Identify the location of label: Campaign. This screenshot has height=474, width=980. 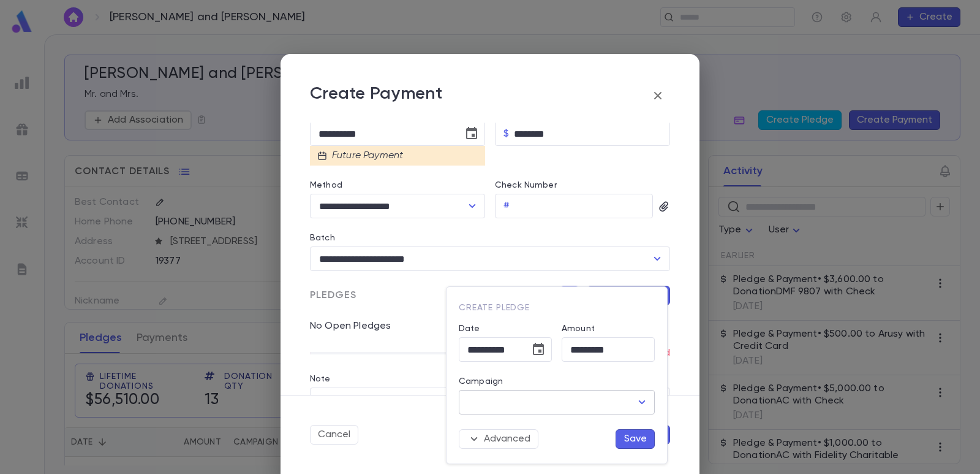
(481, 381).